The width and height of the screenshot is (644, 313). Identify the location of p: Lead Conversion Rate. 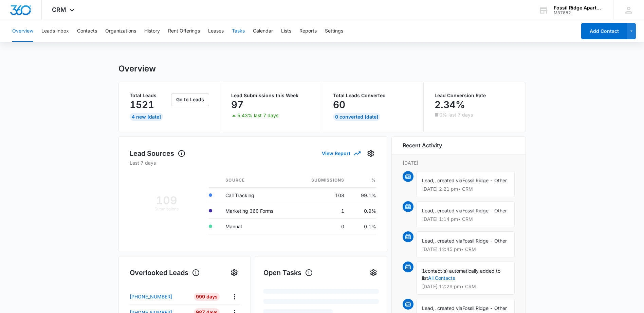
(474, 96).